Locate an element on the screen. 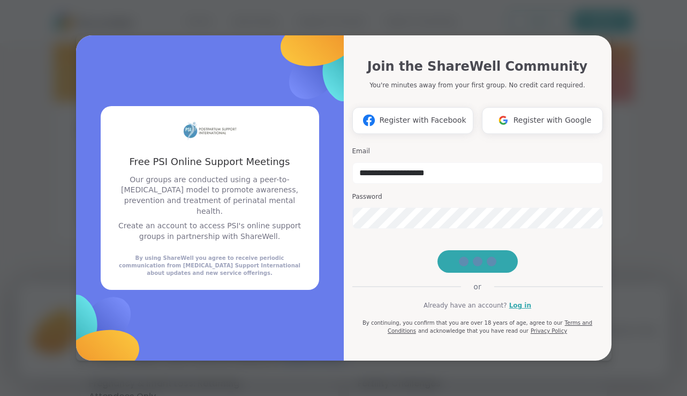 The height and width of the screenshot is (396, 687). span: and acknowledge that you have read our is located at coordinates (473, 330).